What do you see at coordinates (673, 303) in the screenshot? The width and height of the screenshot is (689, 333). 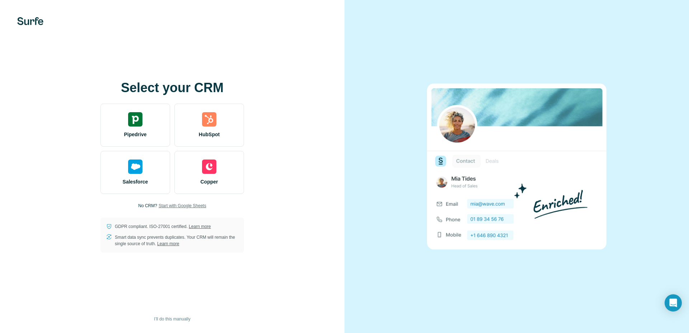 I see `div: Open Intercom Messenger` at bounding box center [673, 303].